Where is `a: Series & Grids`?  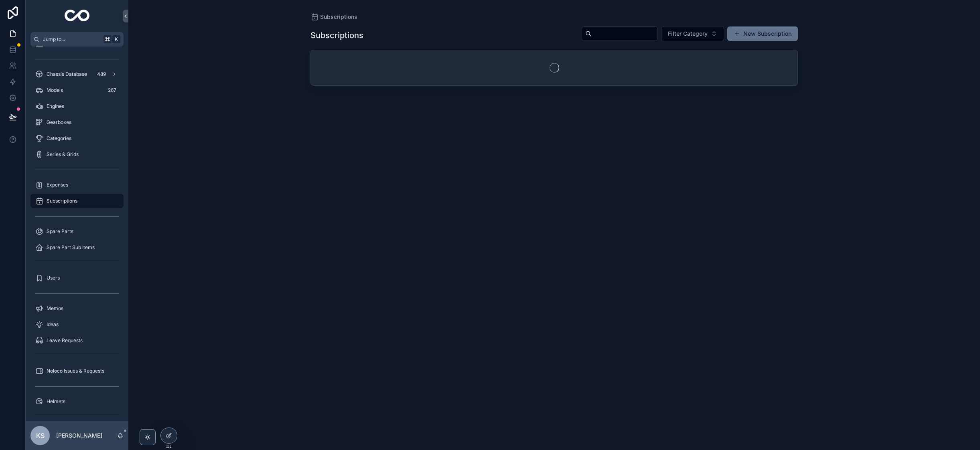
a: Series & Grids is located at coordinates (77, 155).